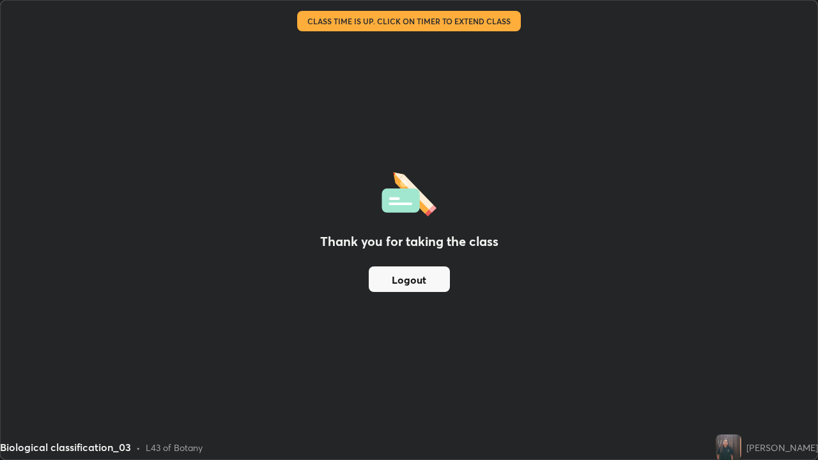 The width and height of the screenshot is (818, 460). What do you see at coordinates (409, 241) in the screenshot?
I see `h2: Thank you for taking the class` at bounding box center [409, 241].